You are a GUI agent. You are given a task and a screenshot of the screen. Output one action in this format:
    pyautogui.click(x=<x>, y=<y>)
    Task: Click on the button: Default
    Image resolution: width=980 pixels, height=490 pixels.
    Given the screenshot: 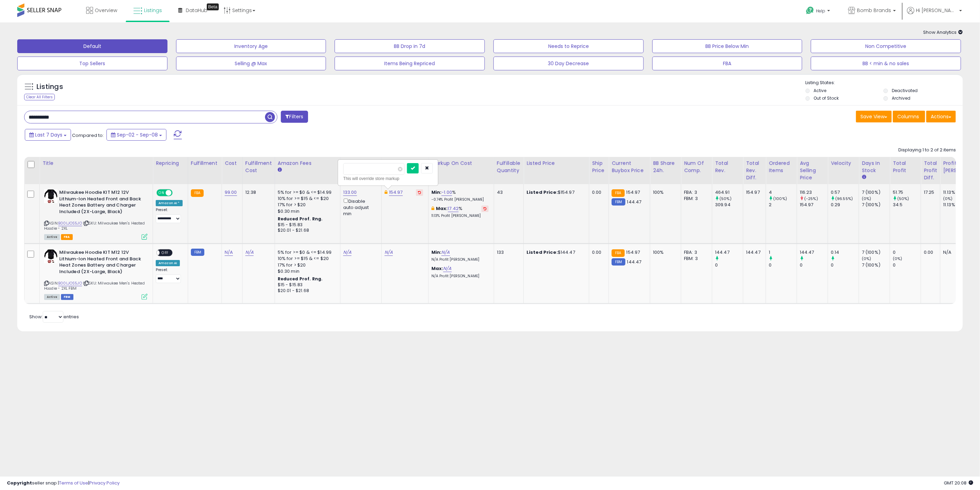 What is the action you would take?
    pyautogui.click(x=92, y=46)
    